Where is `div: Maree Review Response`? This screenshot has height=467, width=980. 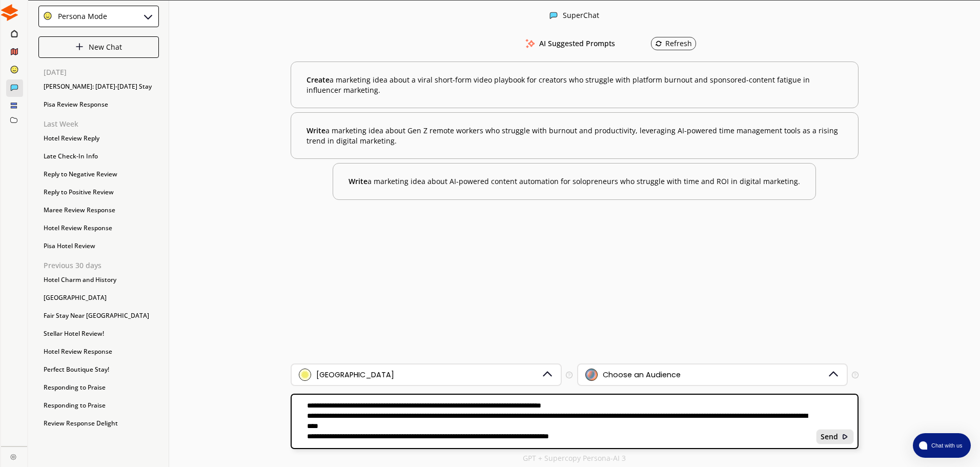 div: Maree Review Response is located at coordinates (99, 210).